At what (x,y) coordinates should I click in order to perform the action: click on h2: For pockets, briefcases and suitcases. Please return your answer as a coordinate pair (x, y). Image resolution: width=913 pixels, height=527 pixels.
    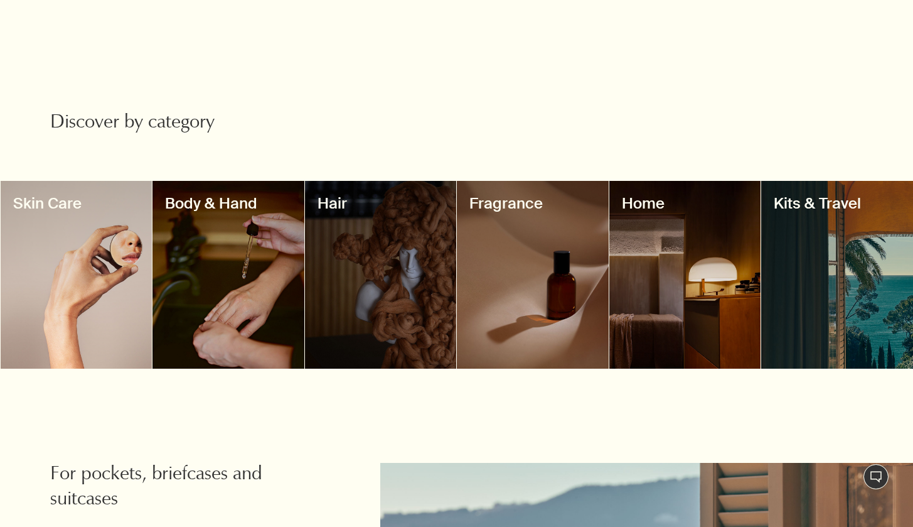
    Looking at the image, I should click on (177, 488).